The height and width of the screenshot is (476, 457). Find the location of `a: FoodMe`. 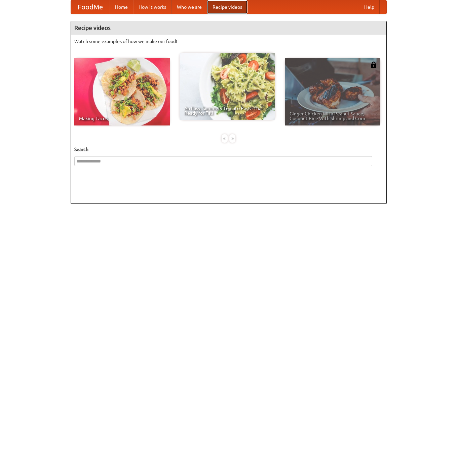

a: FoodMe is located at coordinates (90, 7).